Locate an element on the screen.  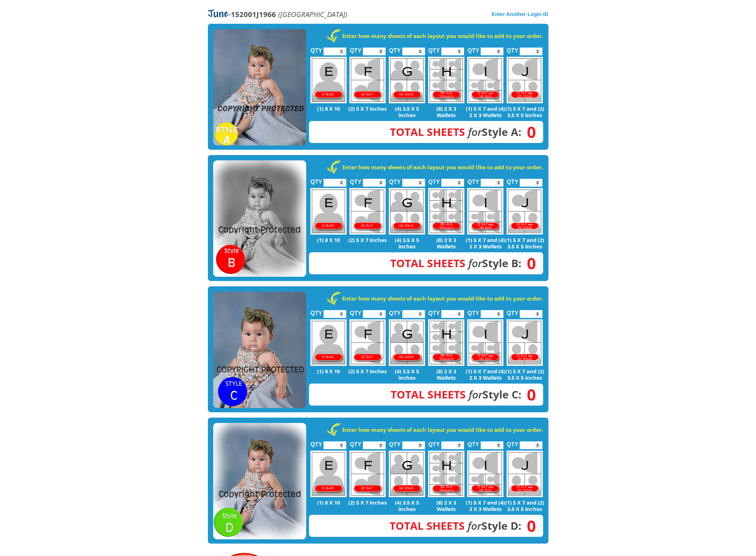
strong: Style B: is located at coordinates (456, 263).